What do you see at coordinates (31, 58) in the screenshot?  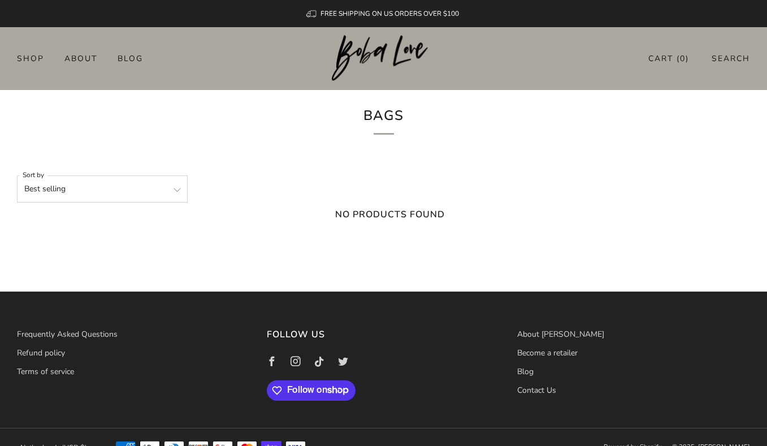 I see `a: Shop` at bounding box center [31, 58].